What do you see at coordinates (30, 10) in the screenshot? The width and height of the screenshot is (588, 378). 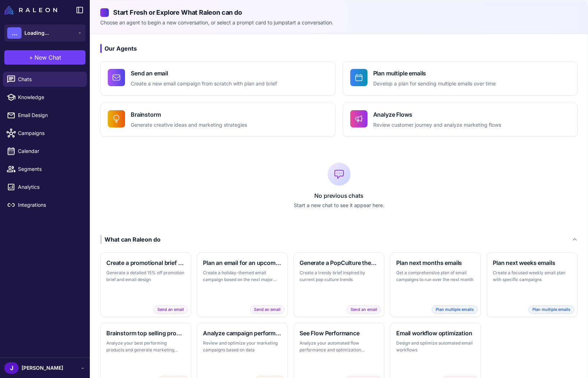 I see `img: Raleon Logo` at bounding box center [30, 10].